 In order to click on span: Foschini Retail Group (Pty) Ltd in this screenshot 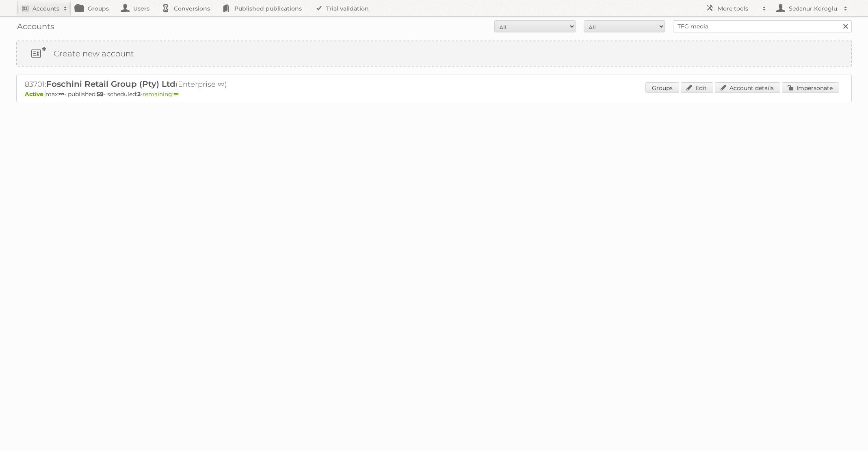, I will do `click(111, 84)`.